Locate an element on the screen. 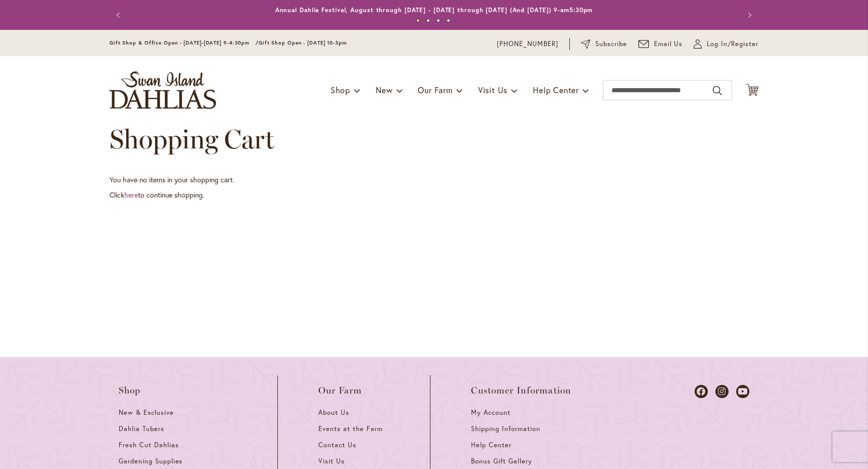 This screenshot has height=469, width=868. a: Log In/Register is located at coordinates (726, 44).